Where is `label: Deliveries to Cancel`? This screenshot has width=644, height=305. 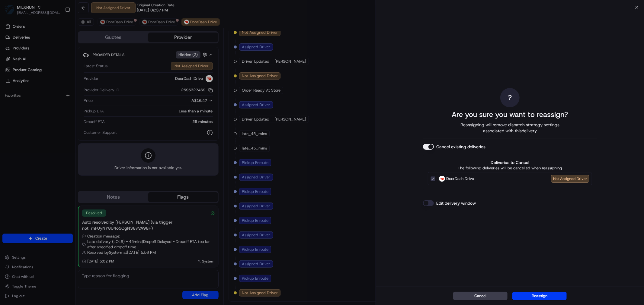
label: Deliveries to Cancel is located at coordinates (510, 162).